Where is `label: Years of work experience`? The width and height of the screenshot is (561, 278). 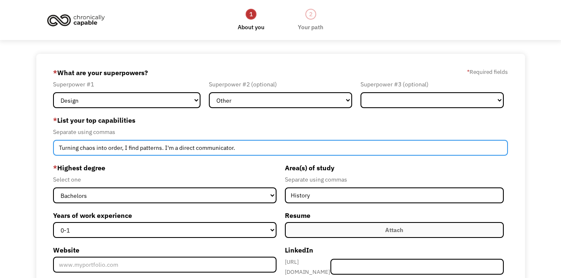
label: Years of work experience is located at coordinates (165, 215).